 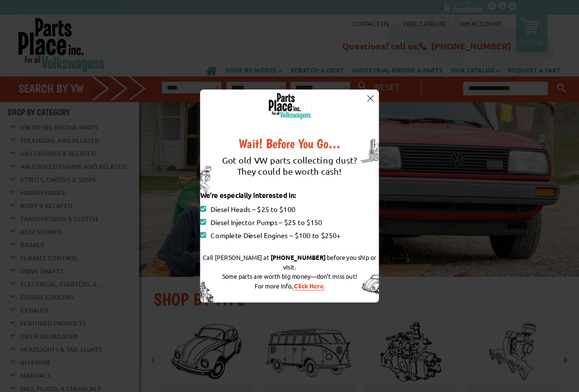 I want to click on img: close, so click(x=370, y=99).